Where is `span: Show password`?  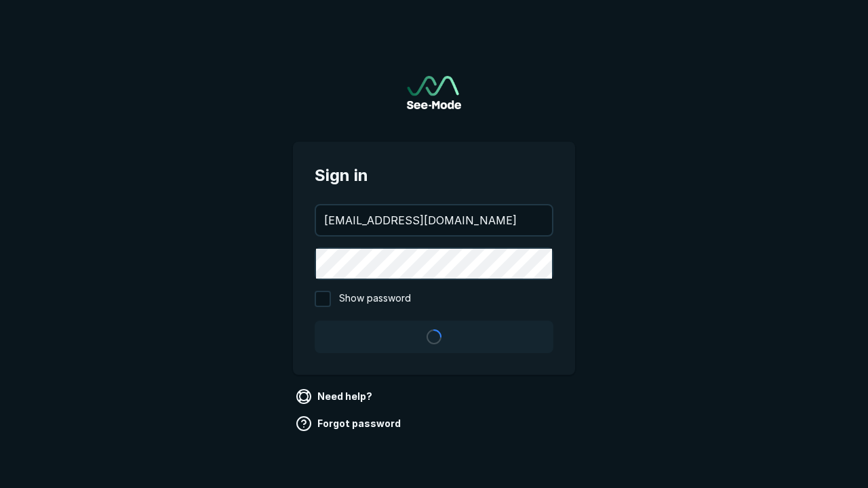
span: Show password is located at coordinates (375, 299).